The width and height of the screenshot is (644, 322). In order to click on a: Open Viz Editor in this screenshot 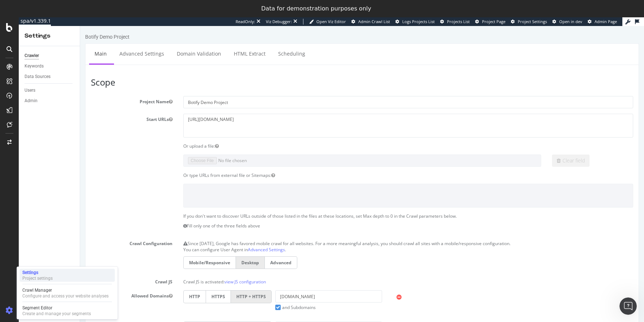, I will do `click(327, 21)`.